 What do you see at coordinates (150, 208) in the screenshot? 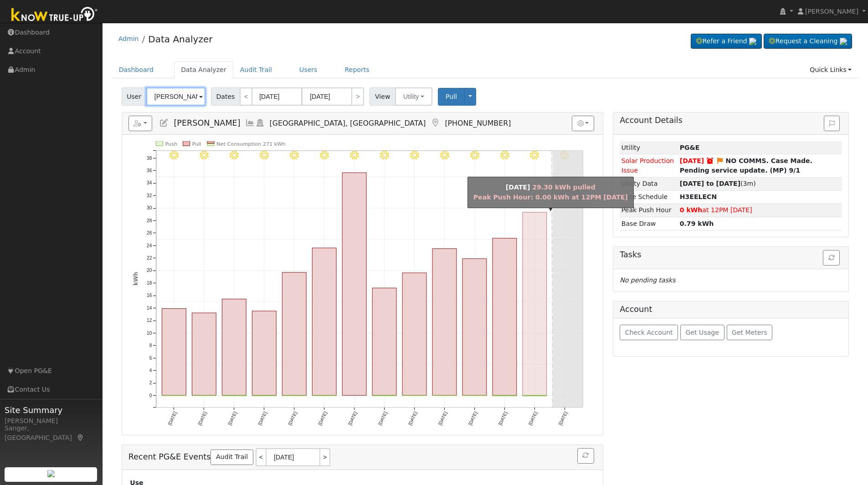
I see `text: 30` at bounding box center [150, 208].